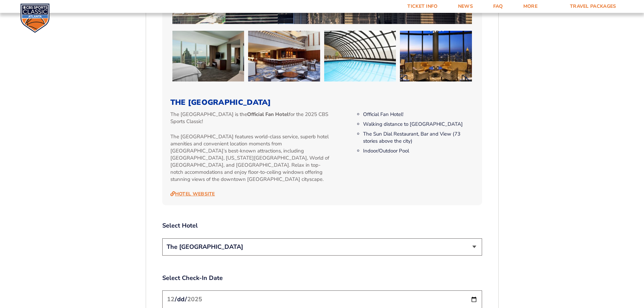 This screenshot has height=308, width=644. What do you see at coordinates (418, 151) in the screenshot?
I see `li: Indoor/Outdoor Pool` at bounding box center [418, 151].